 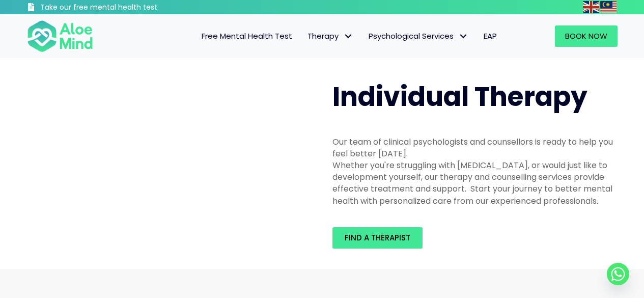 What do you see at coordinates (330, 36) in the screenshot?
I see `span: Therapy` at bounding box center [330, 36].